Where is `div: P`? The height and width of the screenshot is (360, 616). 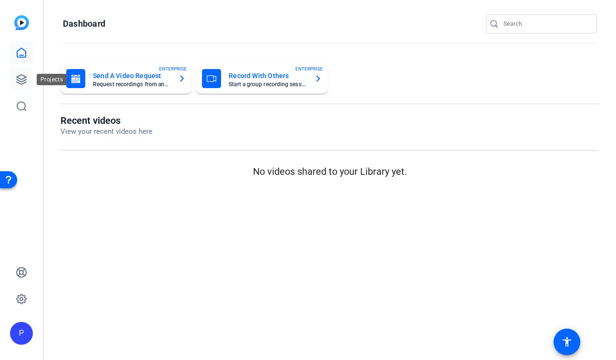
div: P is located at coordinates (21, 334).